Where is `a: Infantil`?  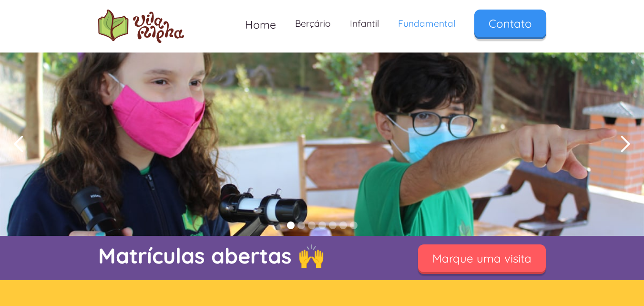
a: Infantil is located at coordinates (364, 24).